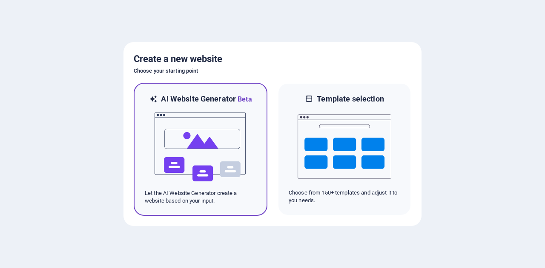  What do you see at coordinates (200, 149) in the screenshot?
I see `div: AI Website GeneratorBetaaiLet the AI Website Generator create a website based on your input.` at bounding box center [200, 149].